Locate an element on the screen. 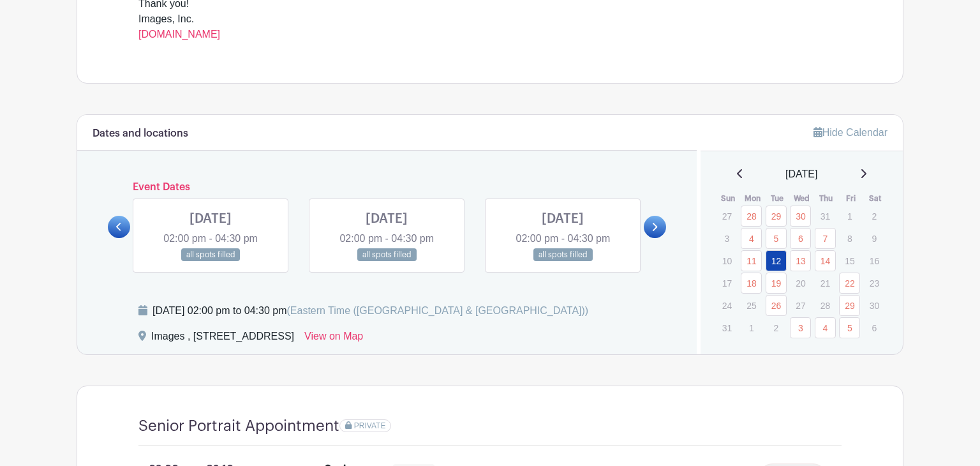  th: Sun is located at coordinates (728, 199).